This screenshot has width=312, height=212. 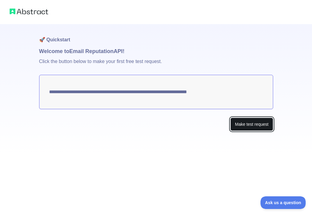 What do you see at coordinates (156, 51) in the screenshot?
I see `h1: Welcome to Email Reputation API!` at bounding box center [156, 51].